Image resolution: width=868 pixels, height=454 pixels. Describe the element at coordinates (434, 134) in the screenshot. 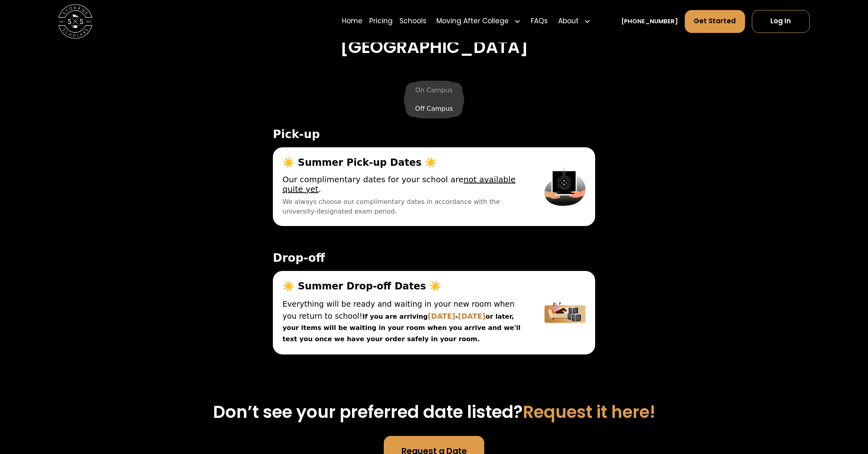

I see `span: Pick-up` at that location.